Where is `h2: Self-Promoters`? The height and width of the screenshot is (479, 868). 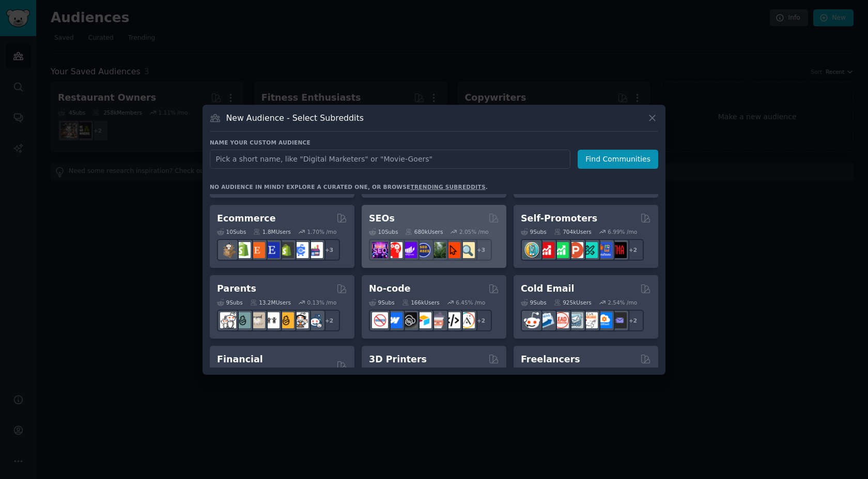 h2: Self-Promoters is located at coordinates (559, 218).